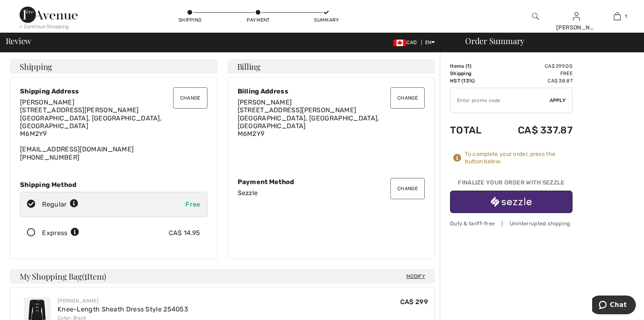  Describe the element at coordinates (94, 276) in the screenshot. I see `span: ( Item)` at that location.